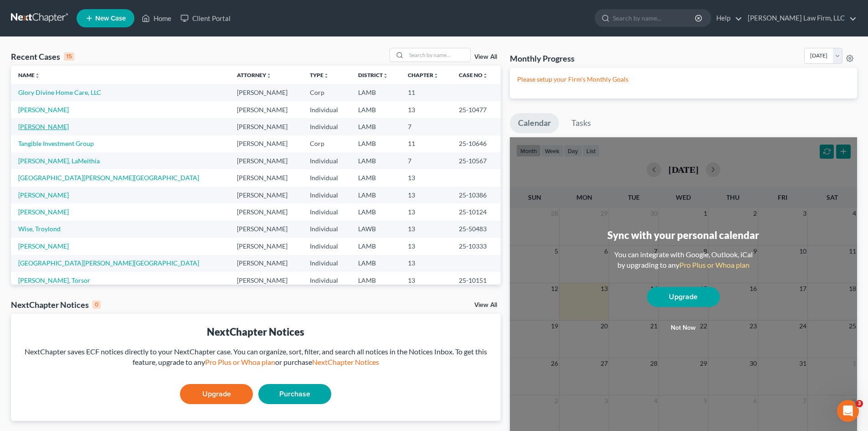 The width and height of the screenshot is (868, 431). What do you see at coordinates (476, 144) in the screenshot?
I see `td: 25-10646` at bounding box center [476, 144].